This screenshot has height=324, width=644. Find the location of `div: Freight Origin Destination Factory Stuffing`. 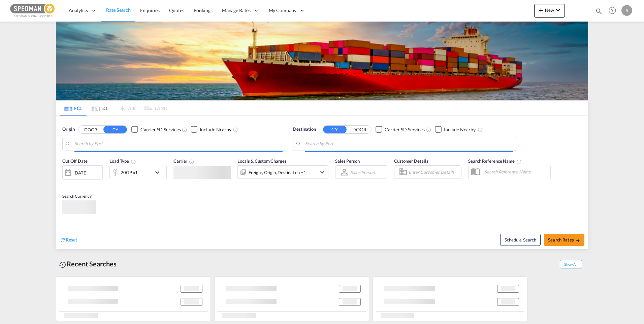

div: Freight Origin Destination Factory Stuffing is located at coordinates (277, 173).